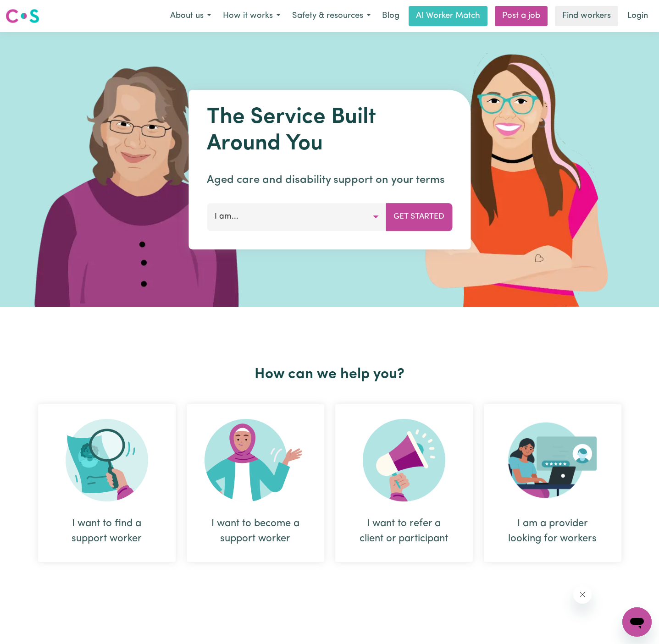  I want to click on button: How it works, so click(251, 16).